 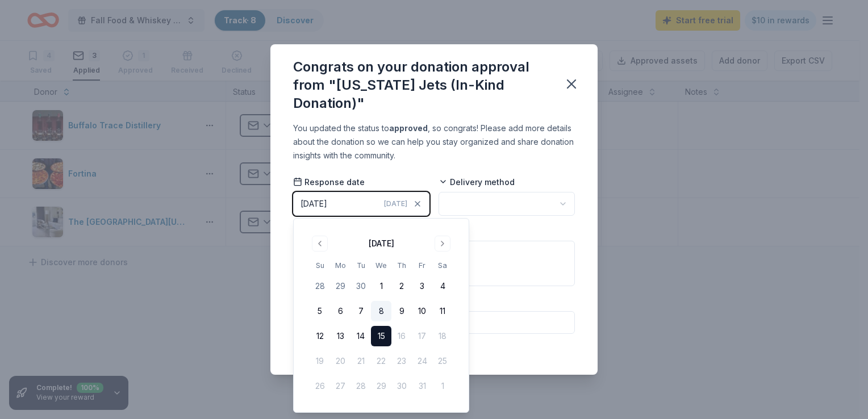 I want to click on th: Friday, so click(x=422, y=265).